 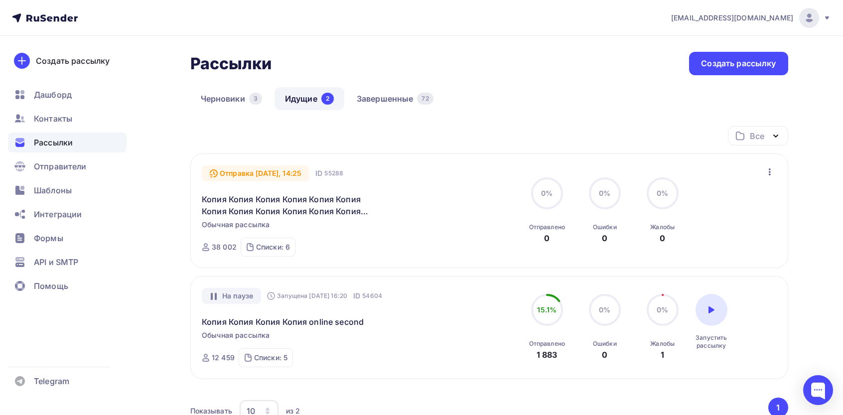 I want to click on div: 12 459, so click(x=223, y=358).